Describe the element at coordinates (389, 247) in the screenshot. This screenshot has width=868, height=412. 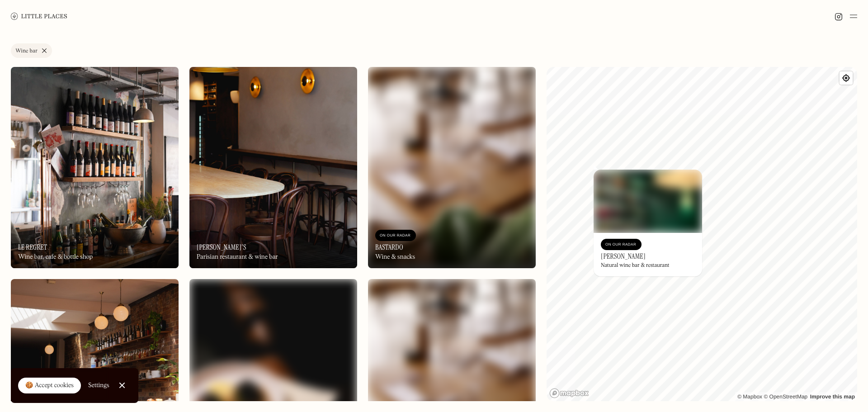
I see `h3: Bastardo` at that location.